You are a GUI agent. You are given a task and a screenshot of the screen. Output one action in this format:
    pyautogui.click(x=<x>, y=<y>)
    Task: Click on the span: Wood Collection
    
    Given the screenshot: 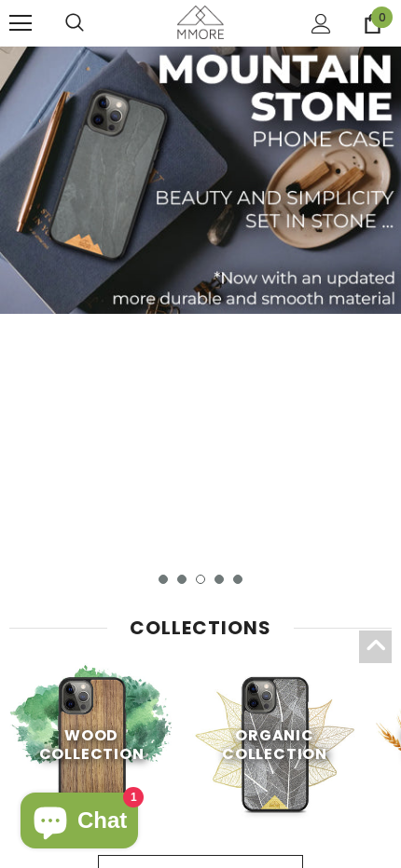 What is the action you would take?
    pyautogui.click(x=92, y=744)
    